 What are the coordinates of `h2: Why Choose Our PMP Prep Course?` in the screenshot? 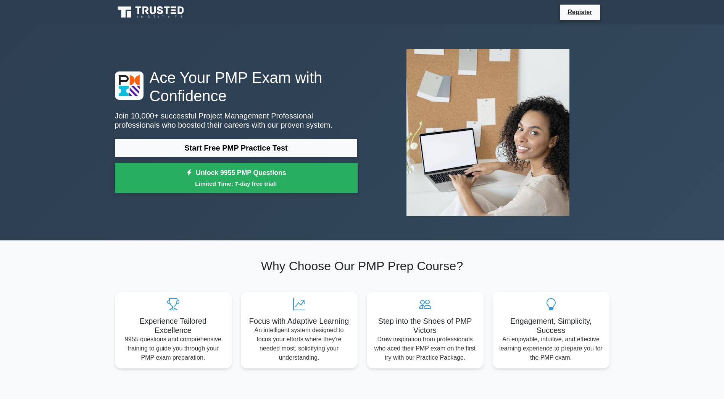 It's located at (362, 266).